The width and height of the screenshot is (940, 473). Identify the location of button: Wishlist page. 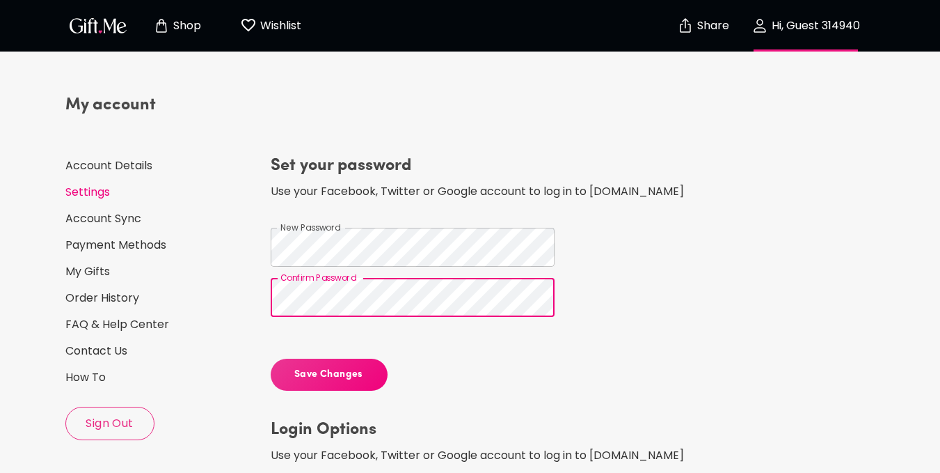
(271, 26).